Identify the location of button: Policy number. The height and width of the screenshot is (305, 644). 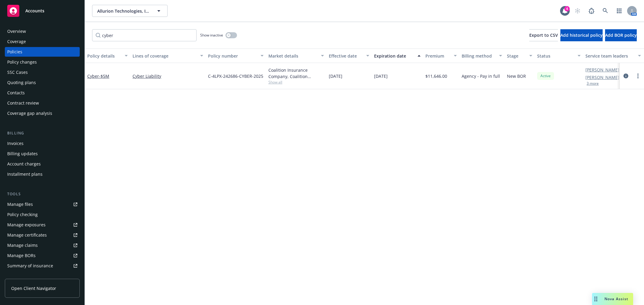
(236, 56).